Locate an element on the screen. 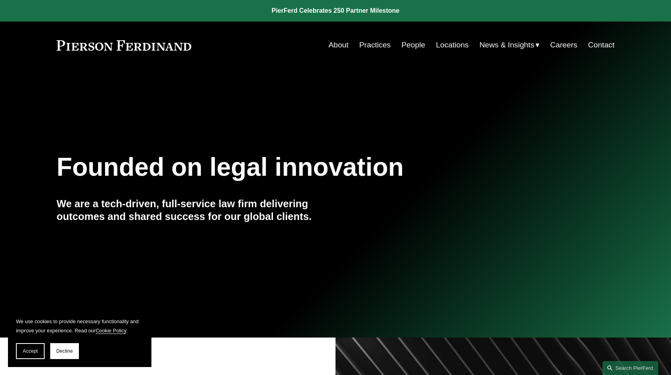 The image size is (671, 375). span: Decline is located at coordinates (65, 351).